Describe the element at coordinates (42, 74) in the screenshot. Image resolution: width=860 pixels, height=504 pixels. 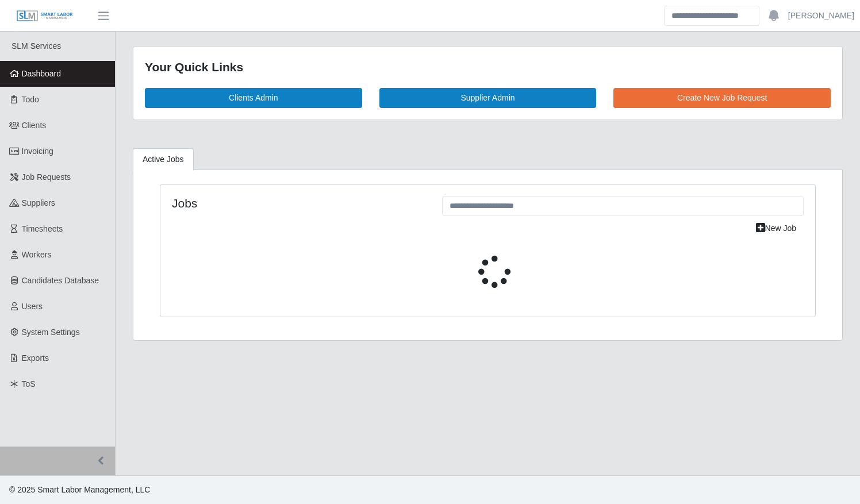
I see `span: Dashboard` at that location.